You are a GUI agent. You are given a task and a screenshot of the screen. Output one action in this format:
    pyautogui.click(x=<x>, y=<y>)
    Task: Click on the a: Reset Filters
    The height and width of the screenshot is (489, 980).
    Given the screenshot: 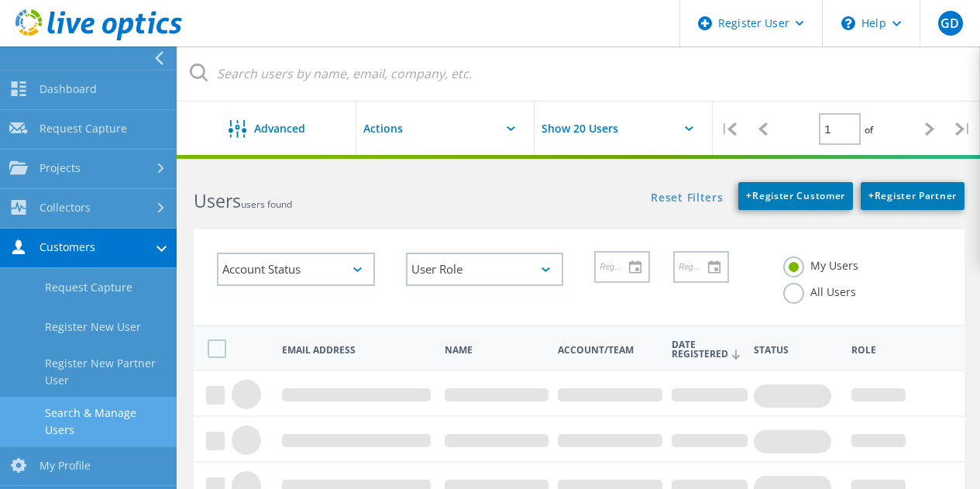 What is the action you would take?
    pyautogui.click(x=687, y=198)
    